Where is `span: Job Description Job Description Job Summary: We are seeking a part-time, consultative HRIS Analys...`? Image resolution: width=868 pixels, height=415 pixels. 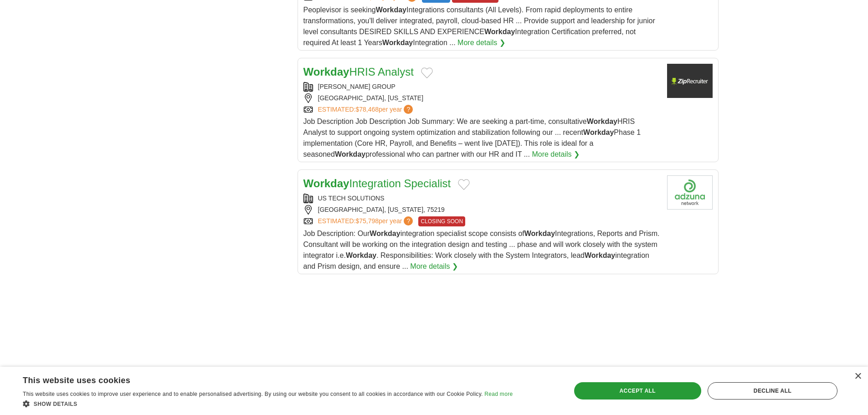
span: Job Description Job Description Job Summary: We are seeking a part-time, consultative HRIS Analys... is located at coordinates (472, 138).